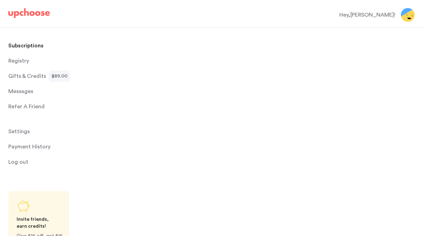  What do you see at coordinates (48, 91) in the screenshot?
I see `a: Messages` at bounding box center [48, 91].